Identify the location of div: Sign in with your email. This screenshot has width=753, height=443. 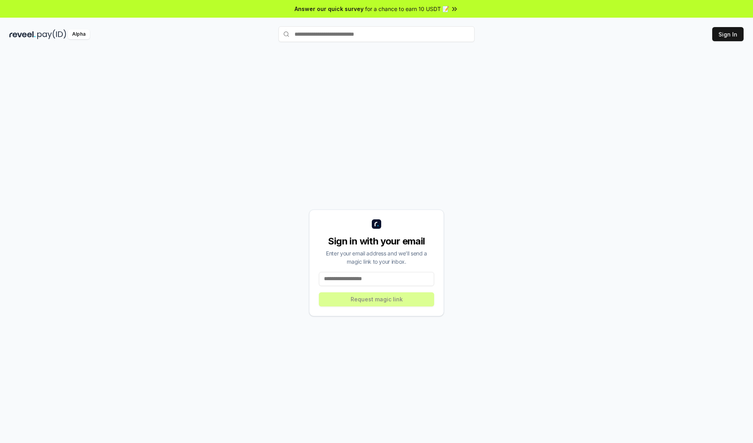
(376, 241).